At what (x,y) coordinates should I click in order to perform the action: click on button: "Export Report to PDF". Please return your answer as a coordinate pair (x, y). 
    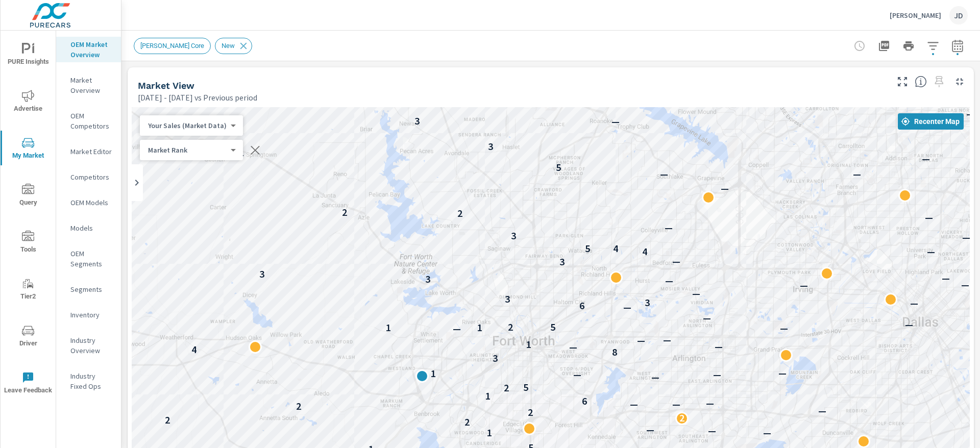
    Looking at the image, I should click on (884, 46).